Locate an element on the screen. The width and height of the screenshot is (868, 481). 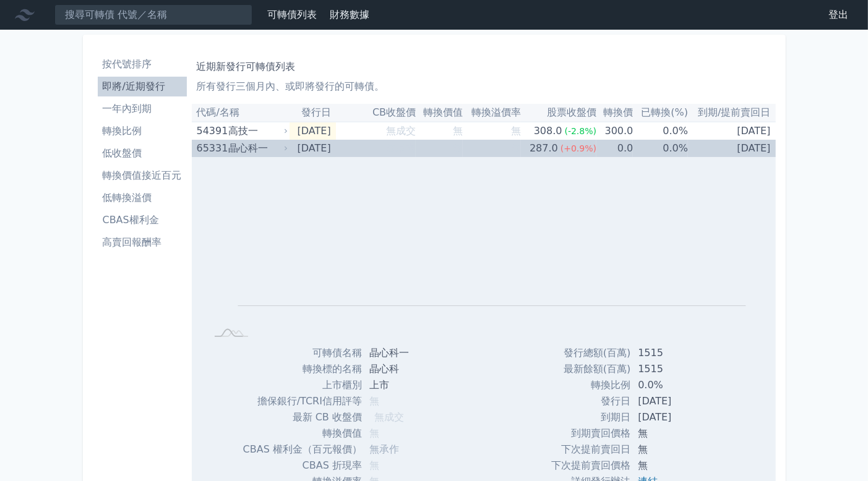
p: 所有發行三個月內、或即將發行的可轉債。 is located at coordinates (484, 86).